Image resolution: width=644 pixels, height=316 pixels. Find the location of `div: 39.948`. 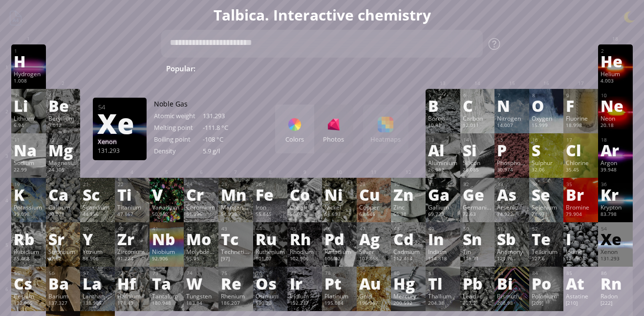

div: 39.948 is located at coordinates (615, 170).